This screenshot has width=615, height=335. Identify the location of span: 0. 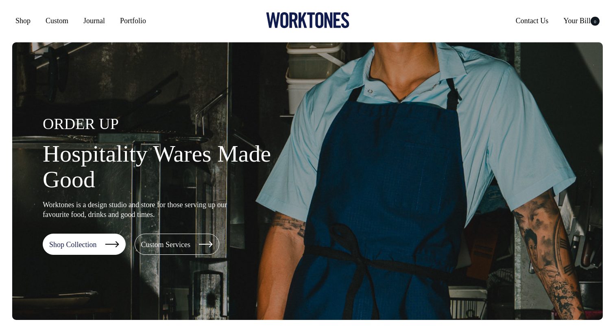
(596, 21).